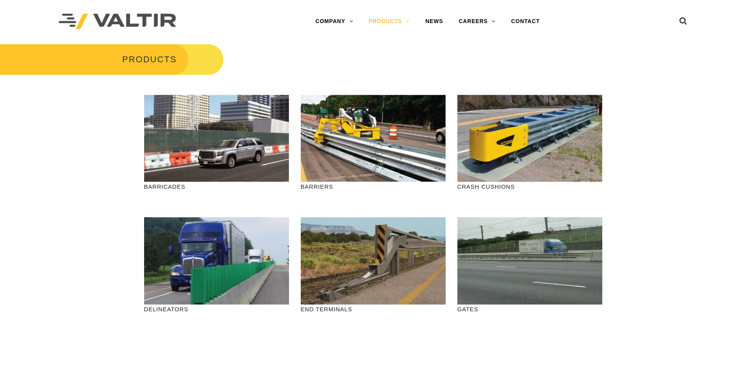 The image size is (746, 370). Describe the element at coordinates (217, 186) in the screenshot. I see `p: BARRICADES` at that location.